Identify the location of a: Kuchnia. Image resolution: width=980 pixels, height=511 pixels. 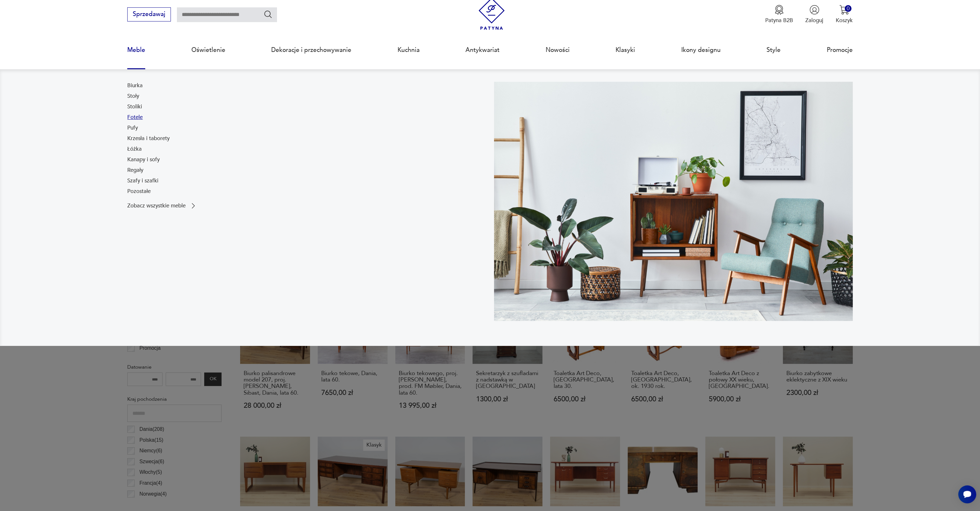
(409, 50).